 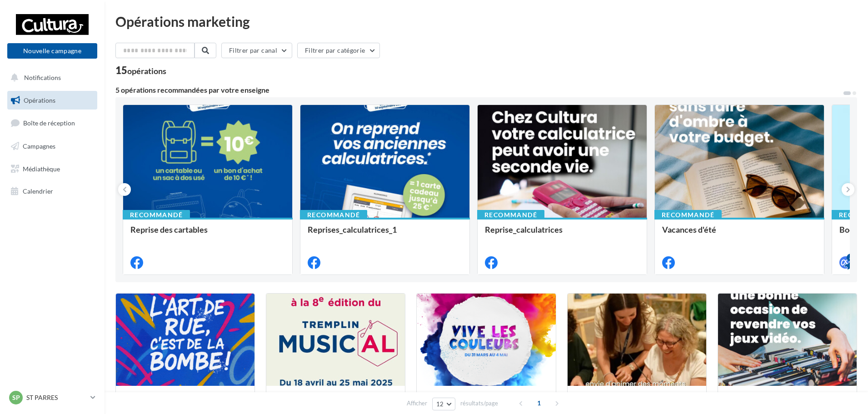 What do you see at coordinates (141, 70) in the screenshot?
I see `div: 15` at bounding box center [141, 70].